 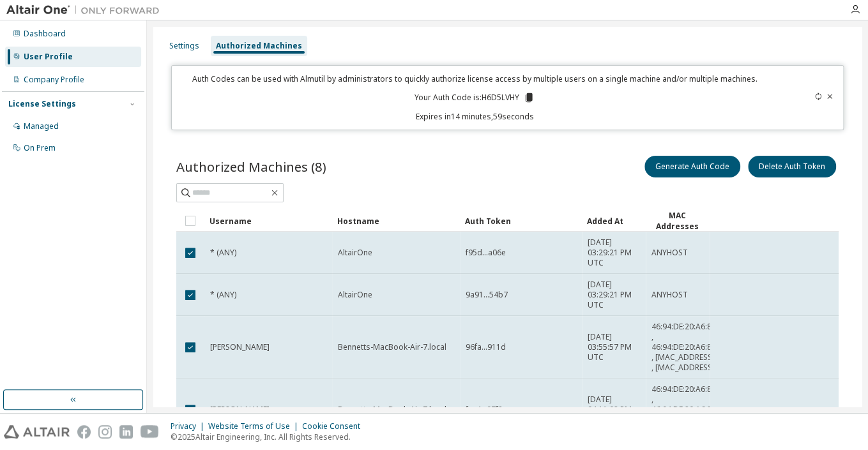 What do you see at coordinates (41, 127) in the screenshot?
I see `div: Managed` at bounding box center [41, 127].